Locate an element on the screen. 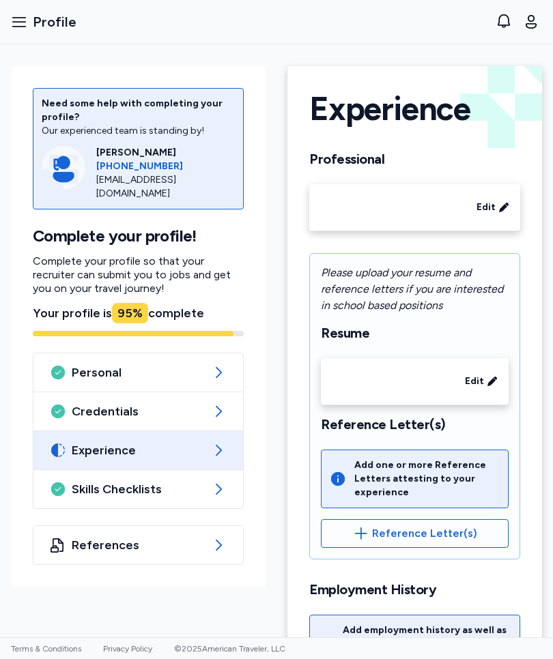 The height and width of the screenshot is (659, 553). h1: Experience is located at coordinates (390, 109).